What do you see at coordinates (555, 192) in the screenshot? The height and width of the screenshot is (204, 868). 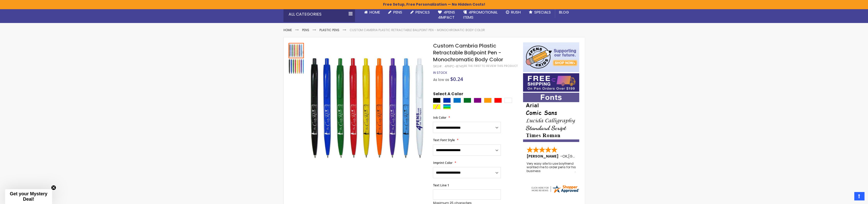 I see `a: 4pens.com certificate URL` at bounding box center [555, 192].